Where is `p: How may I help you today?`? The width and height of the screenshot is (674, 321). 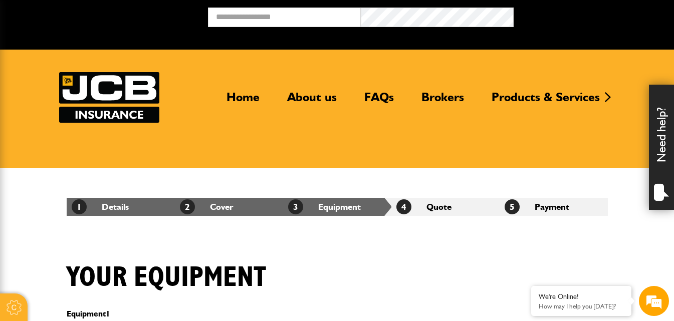 p: How may I help you today? is located at coordinates (581, 306).